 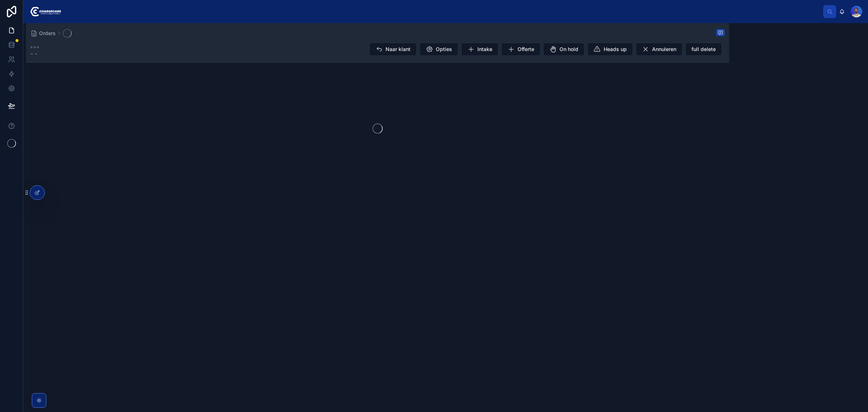 I want to click on span: On hold, so click(x=569, y=49).